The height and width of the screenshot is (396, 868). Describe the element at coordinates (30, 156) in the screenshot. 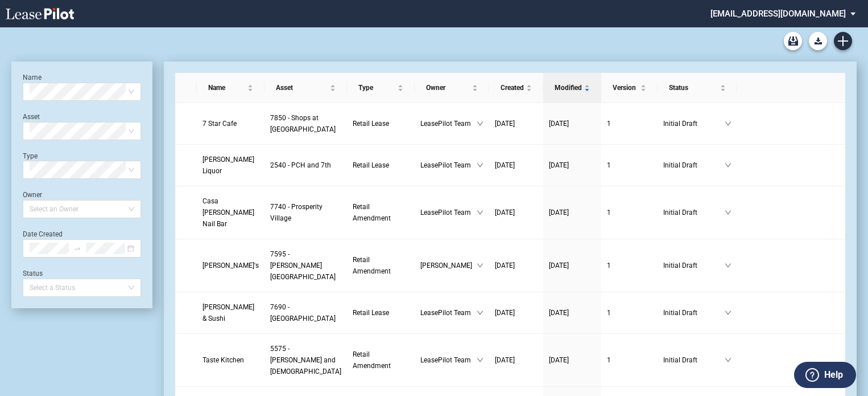

I see `label: Type` at that location.